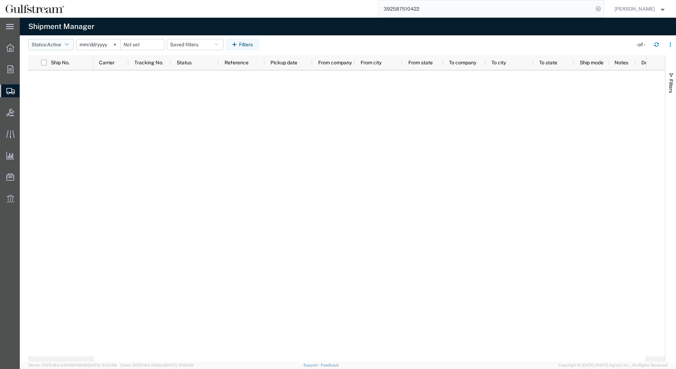  I want to click on span: Ship mode, so click(591, 63).